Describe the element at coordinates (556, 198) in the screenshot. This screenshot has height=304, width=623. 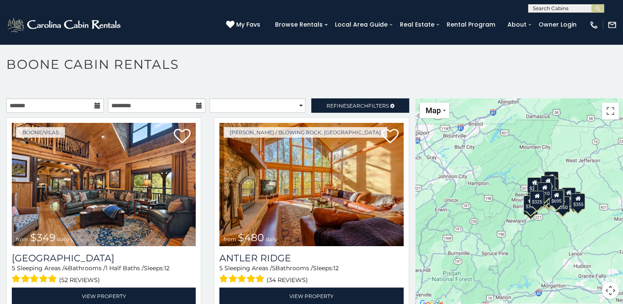
I see `div: $695` at that location.